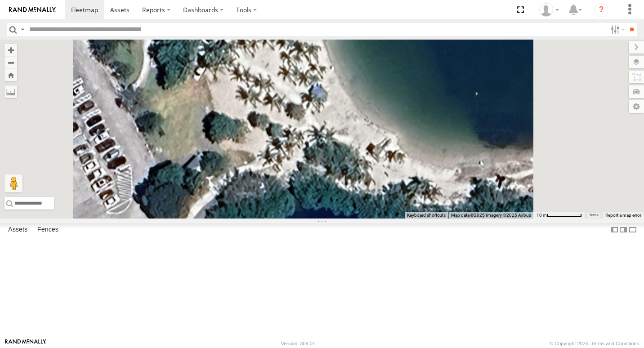  Describe the element at coordinates (614, 230) in the screenshot. I see `label: Dock Summary Table to the Left` at that location.